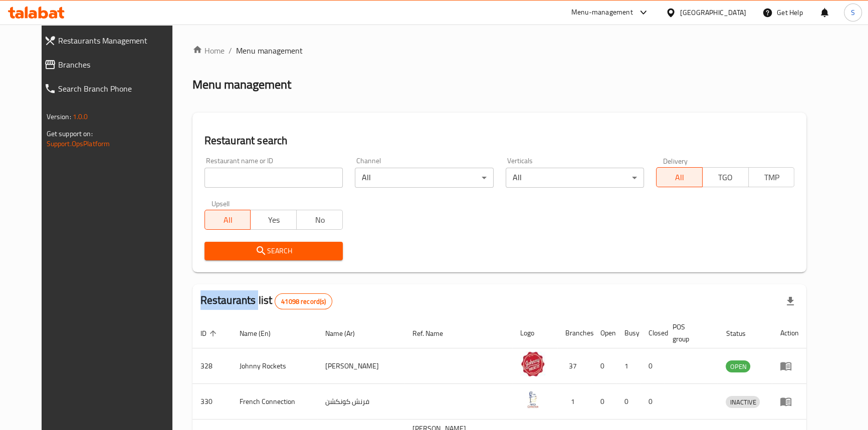  I want to click on button: Yes, so click(273, 220).